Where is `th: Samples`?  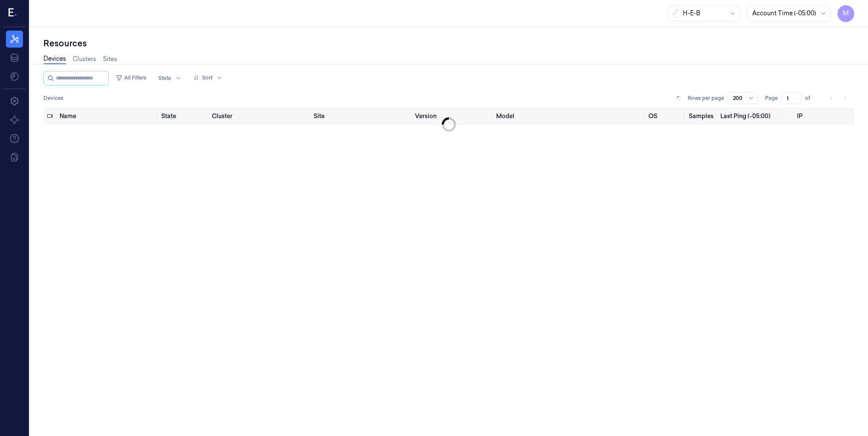 th: Samples is located at coordinates (701, 116).